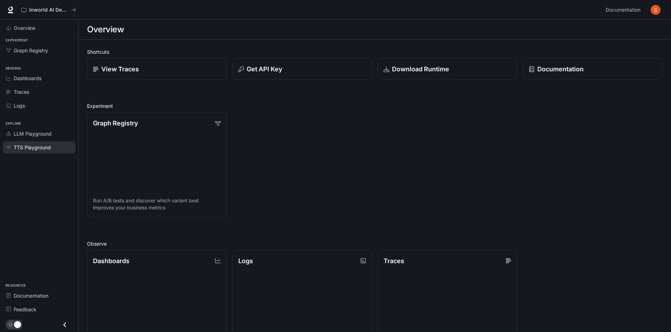 The height and width of the screenshot is (332, 671). Describe the element at coordinates (375, 52) in the screenshot. I see `h2: Shortcuts` at that location.